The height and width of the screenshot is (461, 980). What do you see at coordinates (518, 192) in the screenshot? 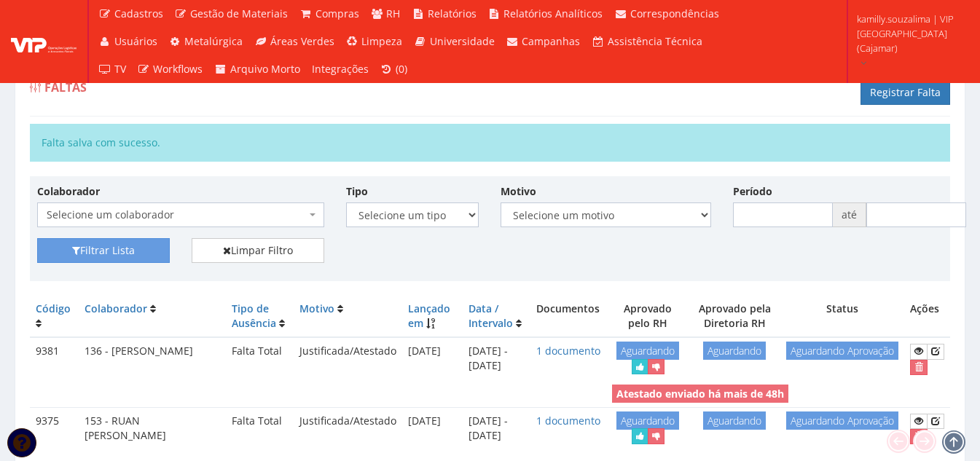
I see `label: Motivo` at bounding box center [518, 192].